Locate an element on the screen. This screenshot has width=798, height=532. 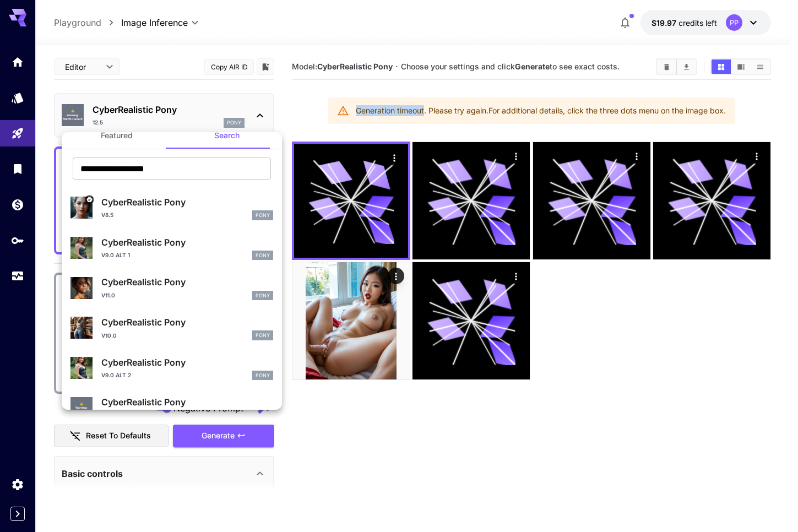
button: Search is located at coordinates (227, 135).